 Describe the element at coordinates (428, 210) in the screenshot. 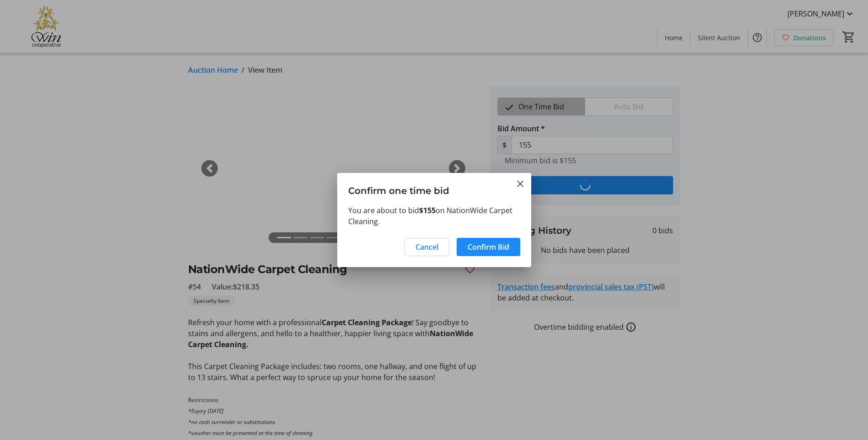

I see `strong: $155` at that location.